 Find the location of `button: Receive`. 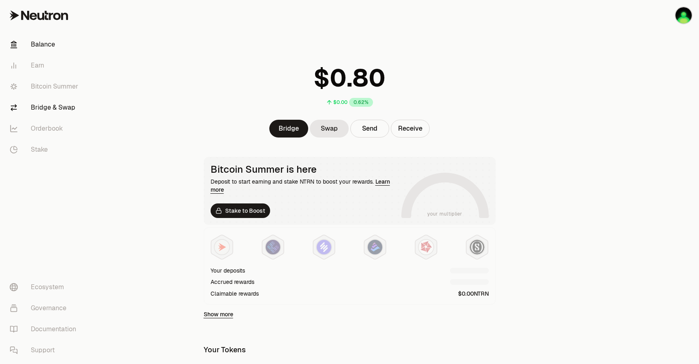

button: Receive is located at coordinates (410, 129).